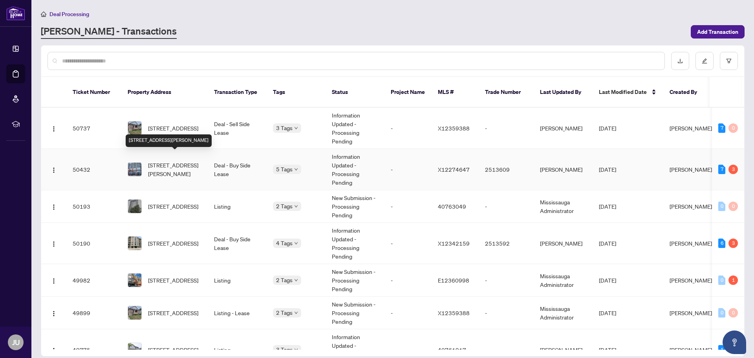 This screenshot has width=754, height=358. I want to click on span: edit, so click(705, 61).